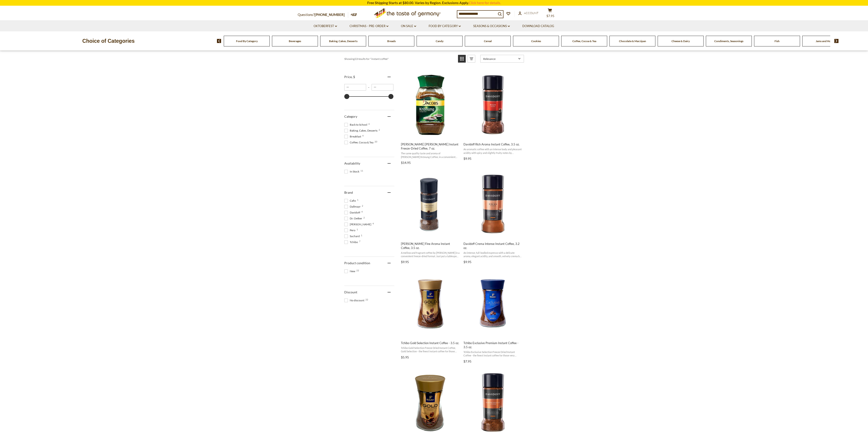  What do you see at coordinates (632, 41) in the screenshot?
I see `span: Chocolate & Marzipan` at bounding box center [632, 41].